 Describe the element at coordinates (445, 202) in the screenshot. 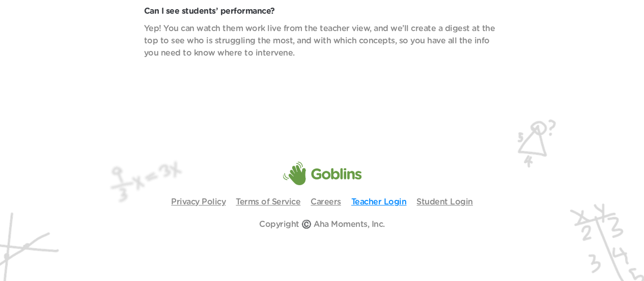

I see `a: Student Login` at that location.